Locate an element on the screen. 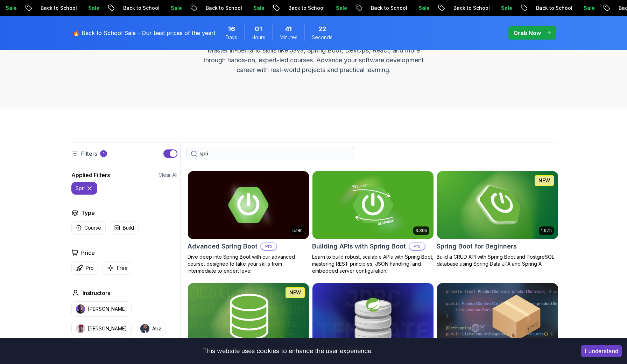  h2: Advanced Spring Boot is located at coordinates (223, 246).